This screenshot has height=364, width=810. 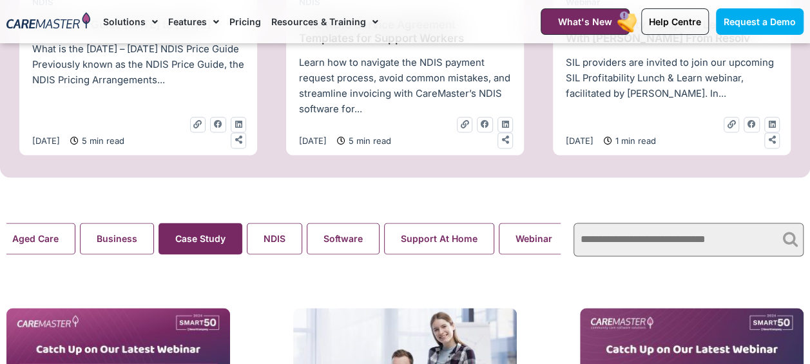 What do you see at coordinates (634, 141) in the screenshot?
I see `span: 1 min read` at bounding box center [634, 141].